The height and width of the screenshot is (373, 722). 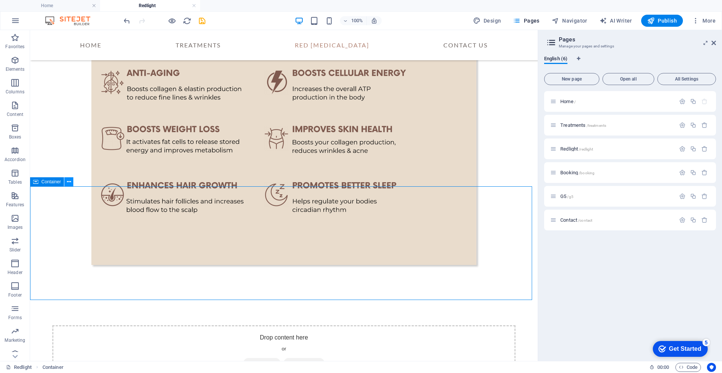 I want to click on h3: Manage your pages and settings, so click(x=630, y=46).